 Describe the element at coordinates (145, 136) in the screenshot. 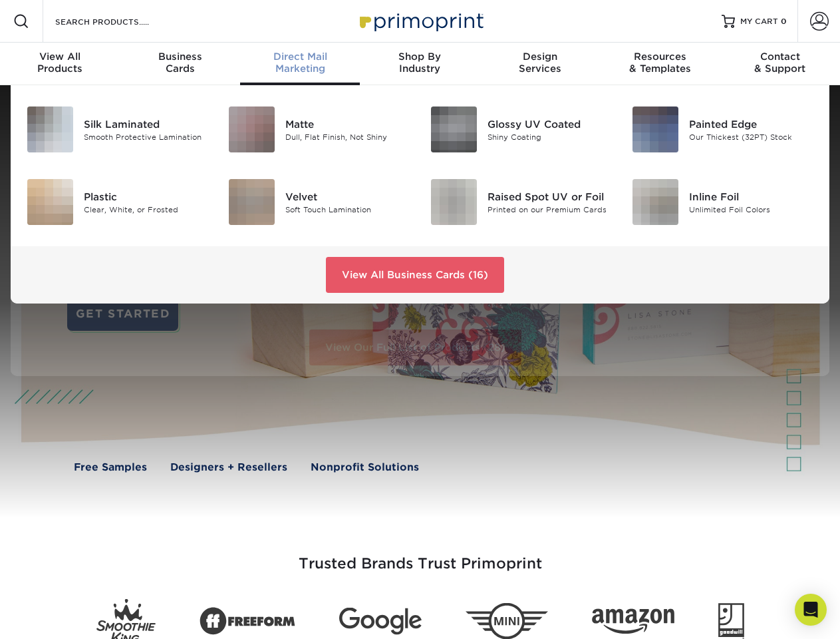

I see `div: Smooth Protective Lamination` at that location.